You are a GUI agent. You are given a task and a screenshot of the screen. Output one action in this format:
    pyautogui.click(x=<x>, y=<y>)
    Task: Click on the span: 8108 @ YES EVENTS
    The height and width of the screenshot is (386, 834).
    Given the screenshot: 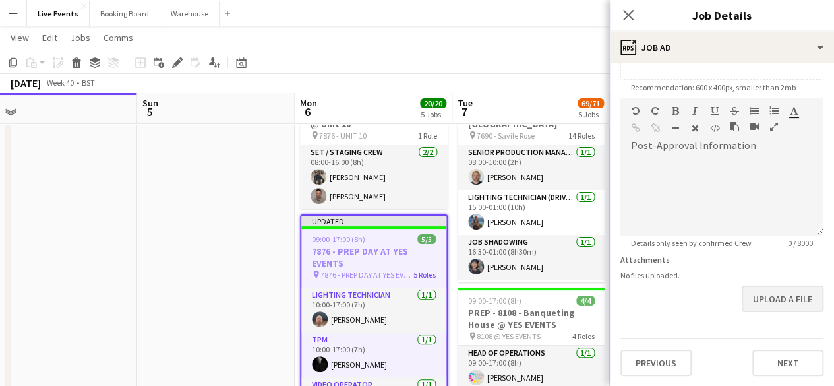 What is the action you would take?
    pyautogui.click(x=508, y=335)
    